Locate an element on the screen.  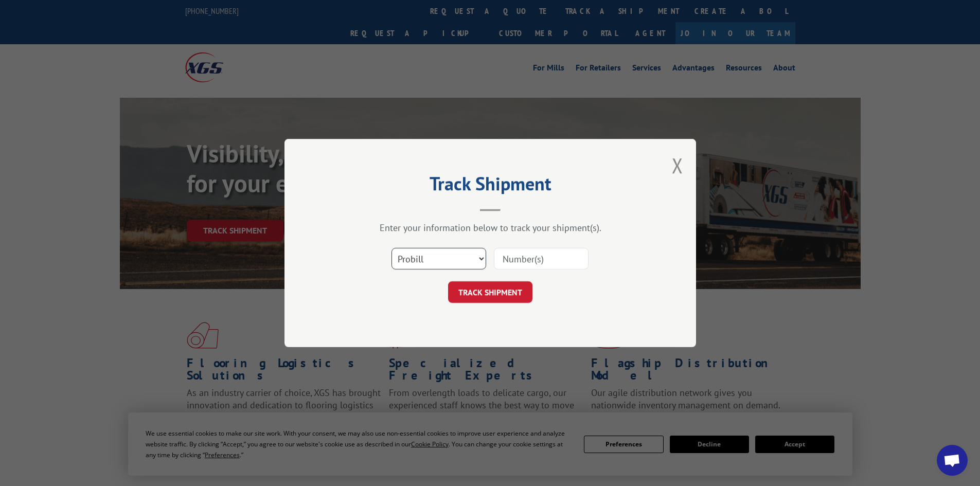
h2: Track Shipment is located at coordinates (490, 186).